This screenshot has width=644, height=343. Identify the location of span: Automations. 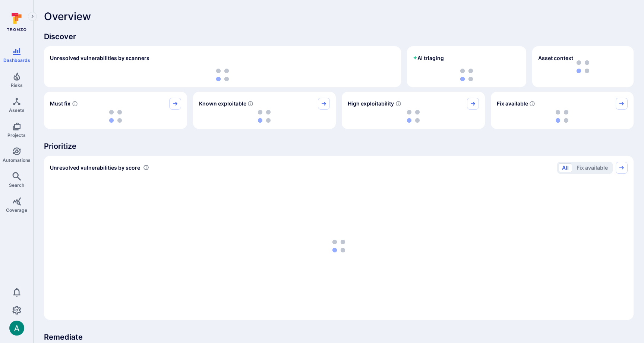
(16, 160).